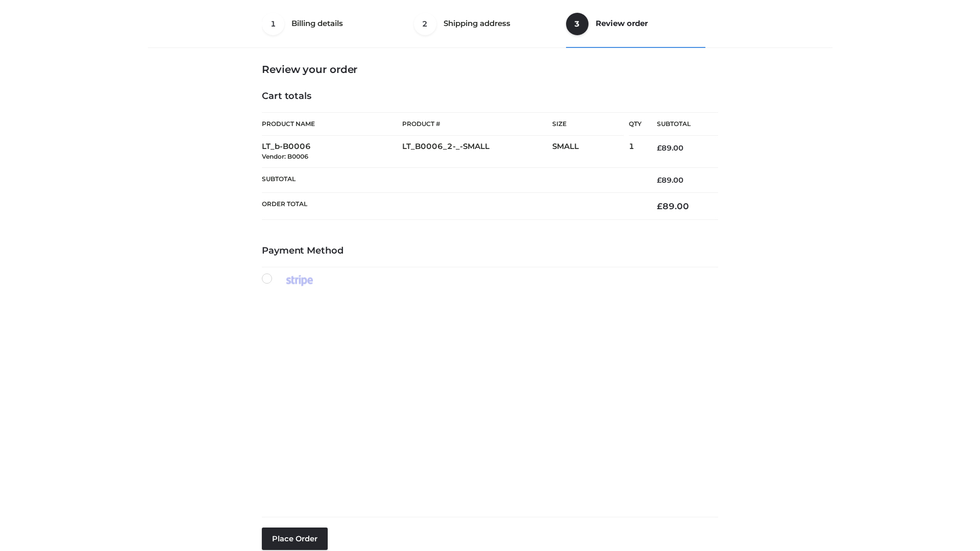 The height and width of the screenshot is (551, 980). I want to click on th: Product Name, so click(331, 124).